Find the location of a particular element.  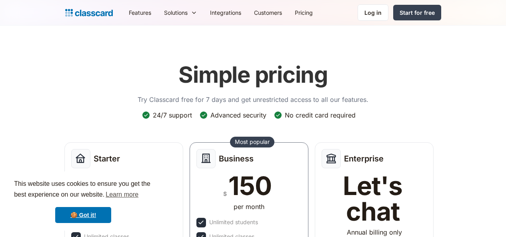

a: Pricing is located at coordinates (304, 12).